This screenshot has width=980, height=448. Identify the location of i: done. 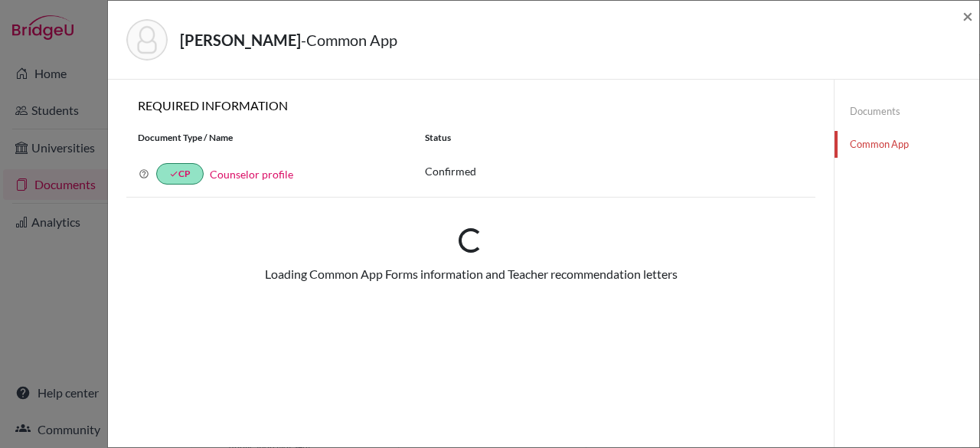
(174, 174).